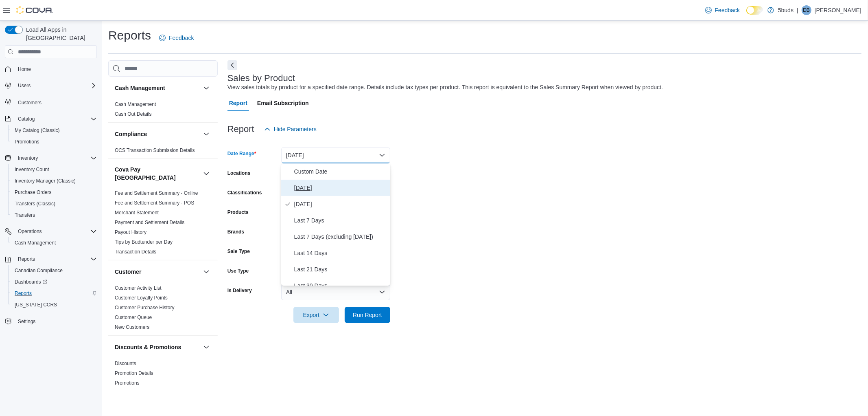 The image size is (868, 416). I want to click on nav: Complex example, so click(51, 204).